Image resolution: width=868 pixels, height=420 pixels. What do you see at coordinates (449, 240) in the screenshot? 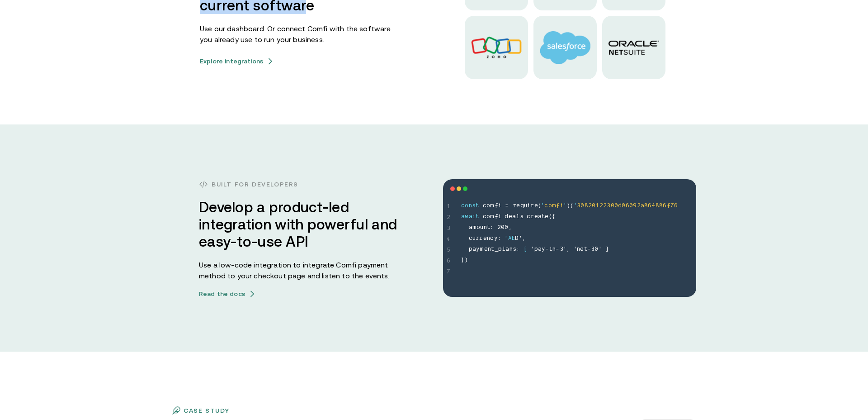
I see `span: 4` at bounding box center [449, 240].